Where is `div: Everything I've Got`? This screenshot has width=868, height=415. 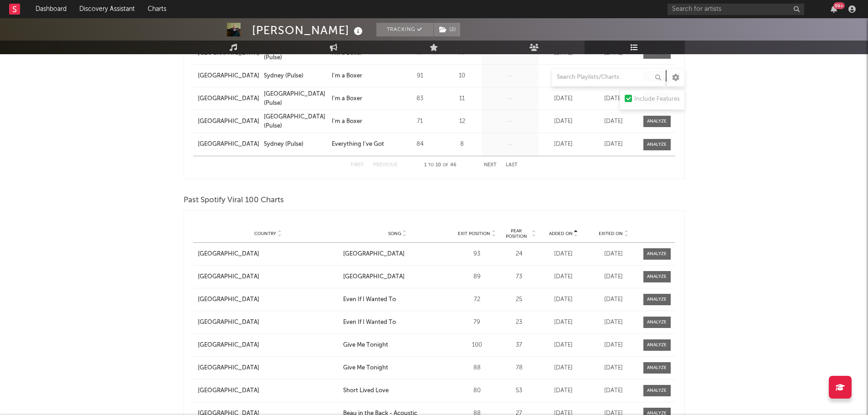
div: Everything I've Got is located at coordinates (358, 145).